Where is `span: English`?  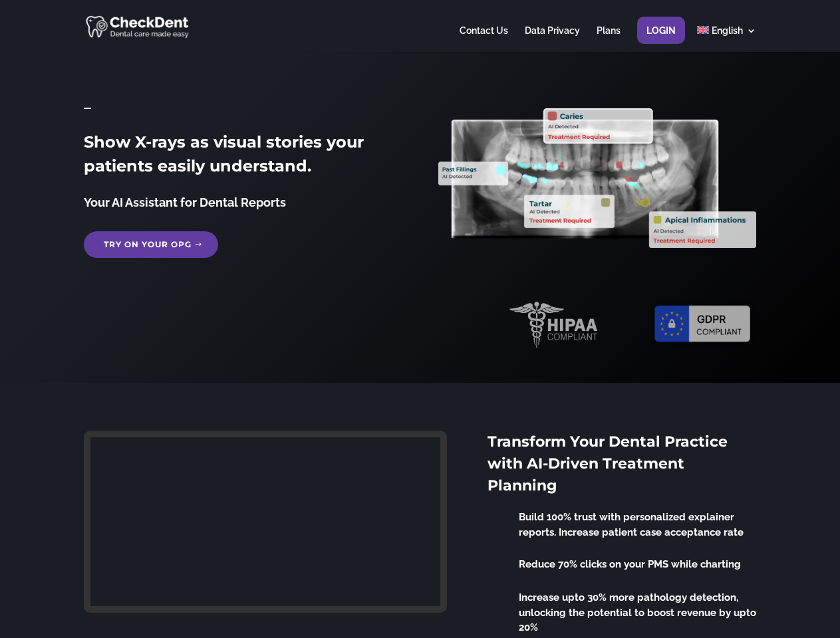 span: English is located at coordinates (727, 30).